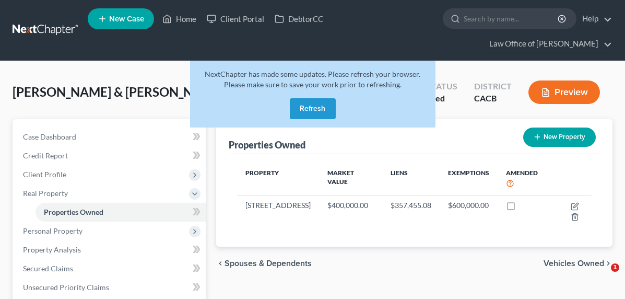 This screenshot has height=299, width=625. What do you see at coordinates (442, 98) in the screenshot?
I see `div: Filed` at bounding box center [442, 98].